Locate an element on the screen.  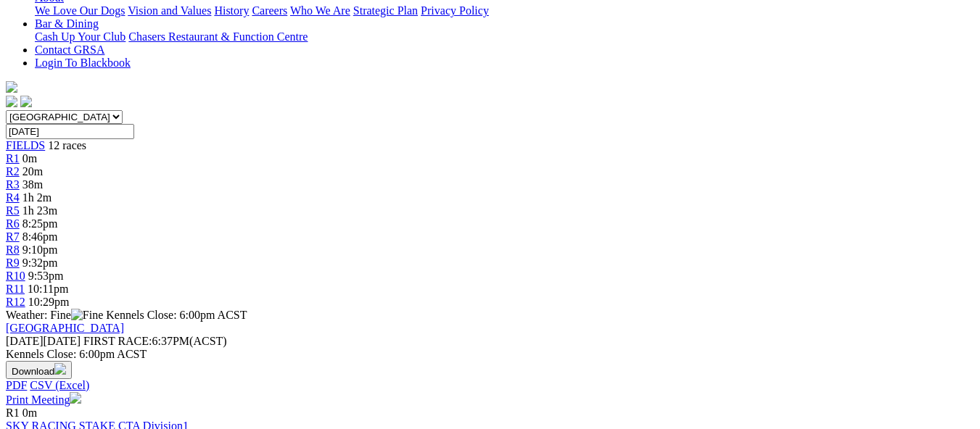
a: Careers is located at coordinates (269, 10).